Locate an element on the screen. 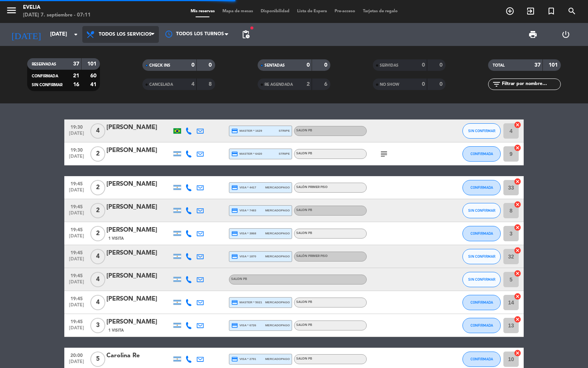 The image size is (588, 368). span: Mapa de mesas is located at coordinates (238, 11).